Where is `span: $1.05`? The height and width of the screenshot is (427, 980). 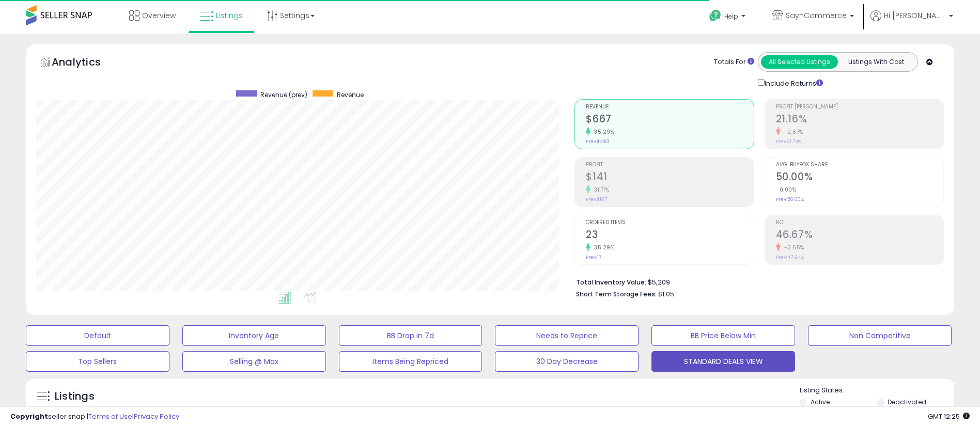
span: $1.05 is located at coordinates (666, 294).